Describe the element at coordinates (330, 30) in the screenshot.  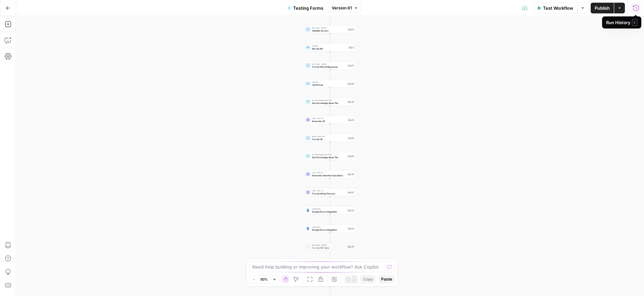
I see `div: Run Code · PythonValidate AccessStep 12` at that location.